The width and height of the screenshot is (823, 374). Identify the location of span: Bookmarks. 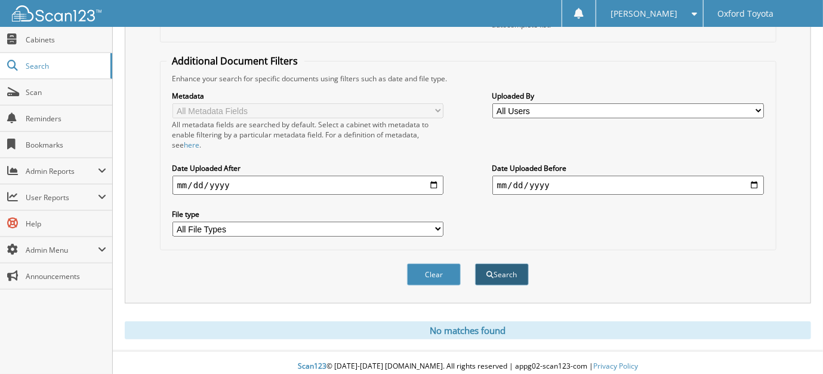
(66, 144).